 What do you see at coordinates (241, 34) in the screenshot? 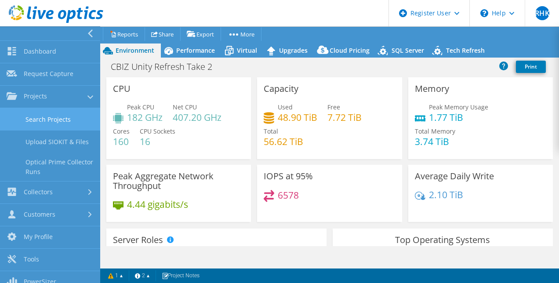
I see `a: More` at bounding box center [241, 34].